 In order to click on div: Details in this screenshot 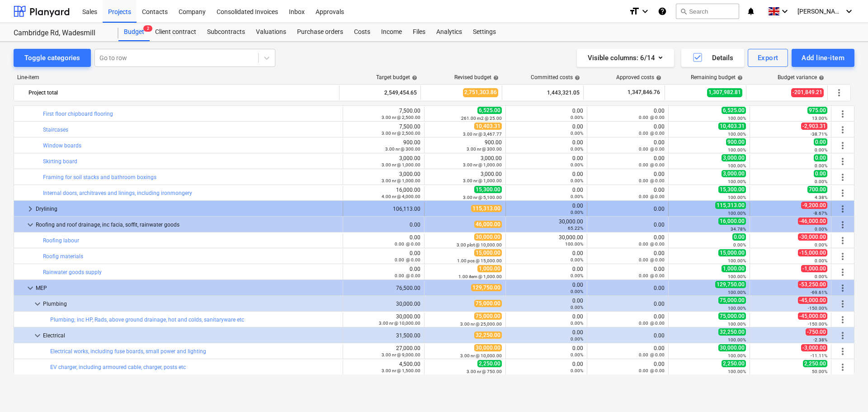, I will do `click(713, 58)`.